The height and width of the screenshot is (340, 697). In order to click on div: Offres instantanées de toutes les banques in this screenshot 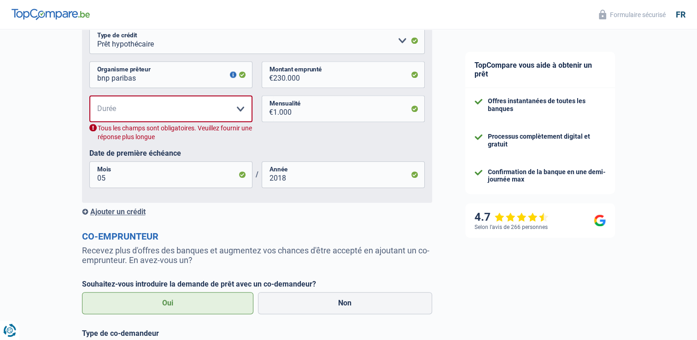, I will do `click(547, 105)`.